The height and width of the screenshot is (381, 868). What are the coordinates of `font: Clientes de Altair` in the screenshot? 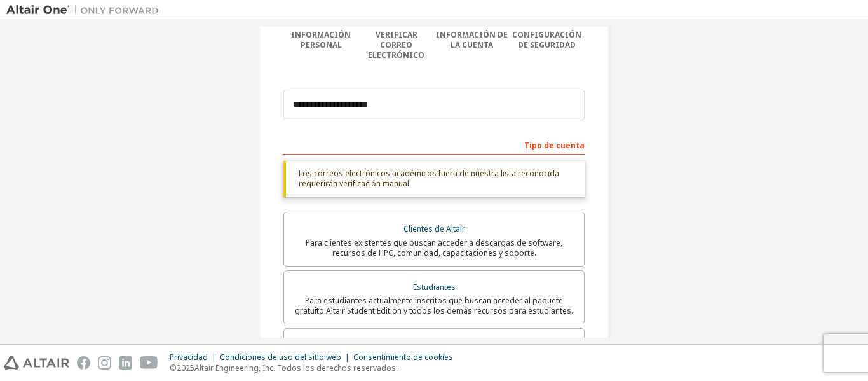 It's located at (434, 228).